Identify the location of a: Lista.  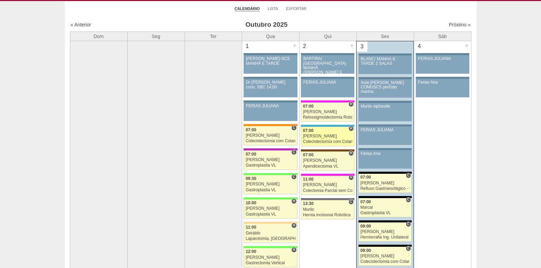
(273, 9).